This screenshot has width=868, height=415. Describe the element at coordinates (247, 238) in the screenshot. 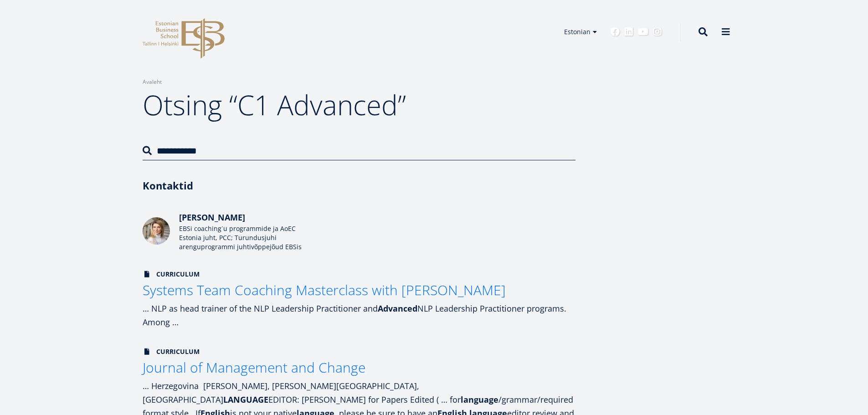

I see `div: EBSi coaching´u programmide ja AoEC Estonia juht, PCC; Turundusjuhi arenguprogrammi juhtivõppejõu...` at that location.